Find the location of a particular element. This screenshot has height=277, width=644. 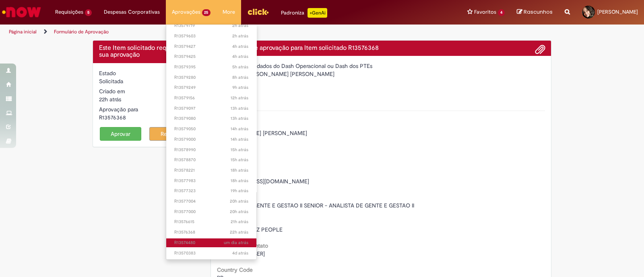

h4: Solicitação de aprovação para Item solicitado R13576368 is located at coordinates (381, 48).